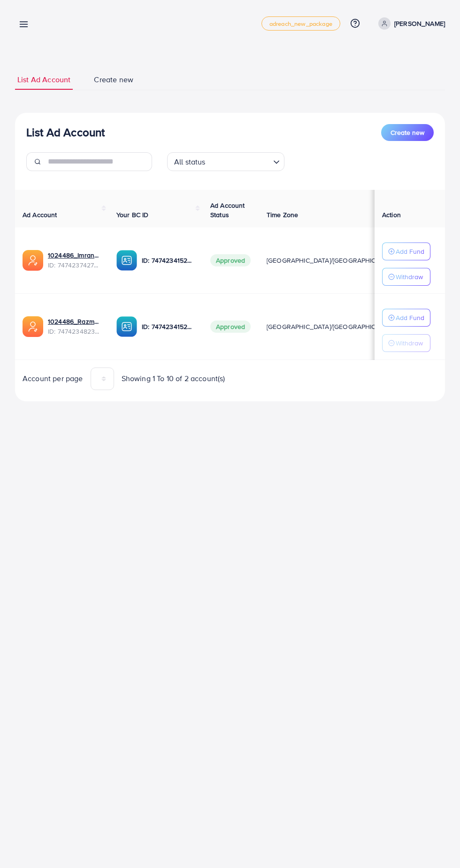 The image size is (460, 868). What do you see at coordinates (189, 162) in the screenshot?
I see `span: All status` at bounding box center [189, 162].